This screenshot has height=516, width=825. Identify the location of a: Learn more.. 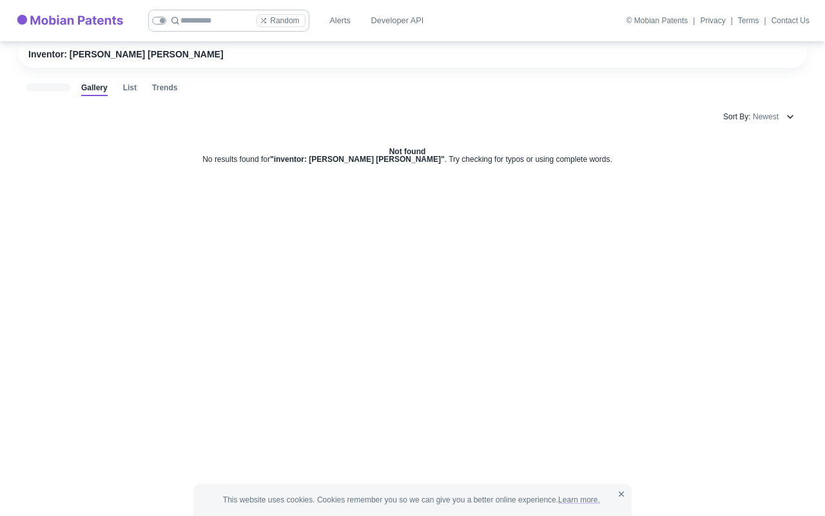
(579, 500).